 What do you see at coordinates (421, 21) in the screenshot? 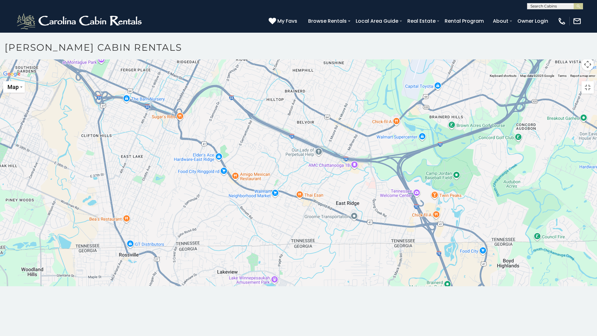
I see `a: Real Estate` at bounding box center [421, 21].